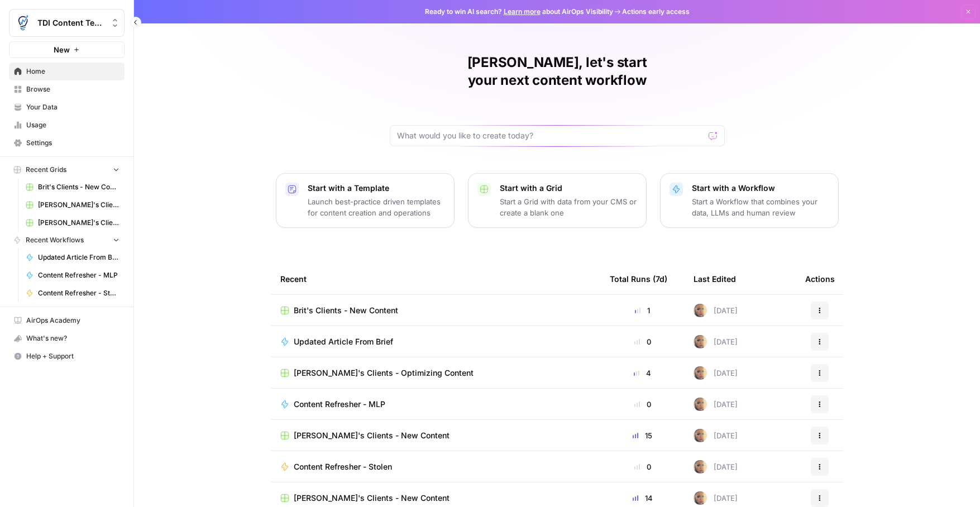 The height and width of the screenshot is (507, 980). Describe the element at coordinates (522, 11) in the screenshot. I see `a: Learn more` at that location.